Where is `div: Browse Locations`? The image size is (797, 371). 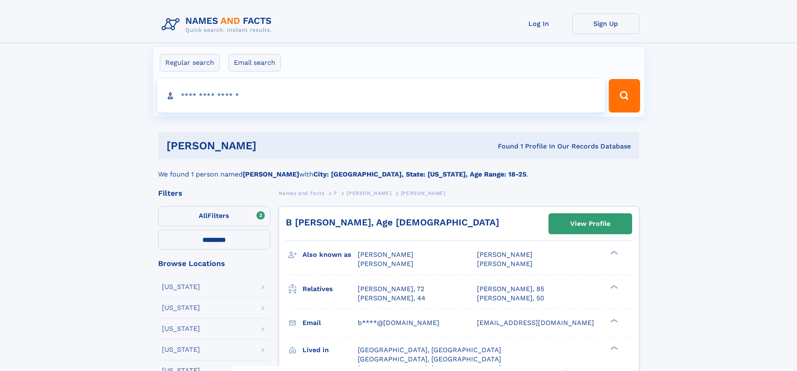
div: Browse Locations is located at coordinates (214, 263).